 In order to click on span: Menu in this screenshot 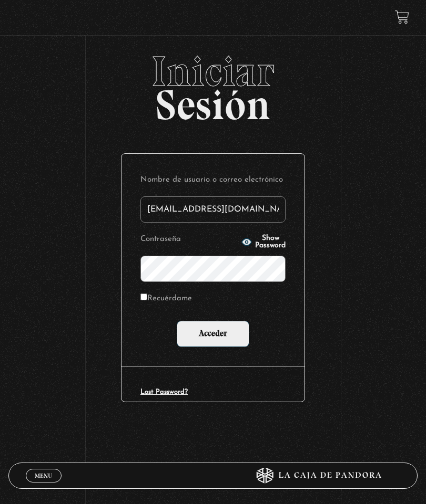, I will do `click(43, 475)`.